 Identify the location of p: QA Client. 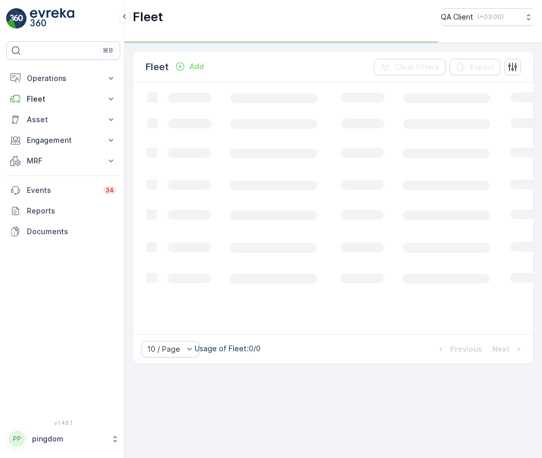
(457, 17).